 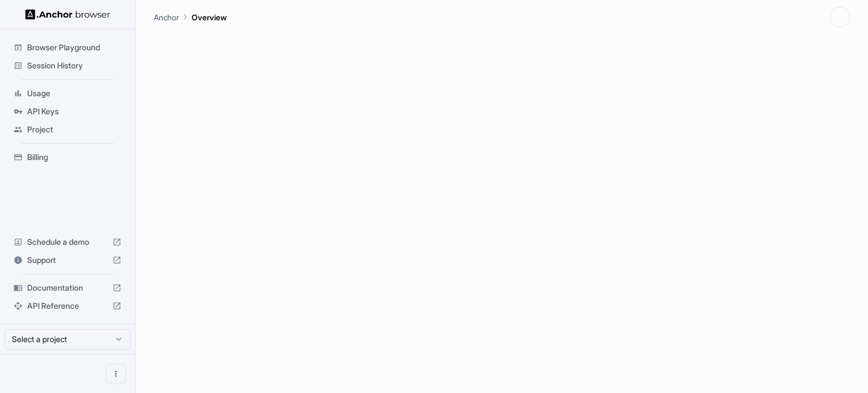 What do you see at coordinates (166, 17) in the screenshot?
I see `p: Anchor` at bounding box center [166, 17].